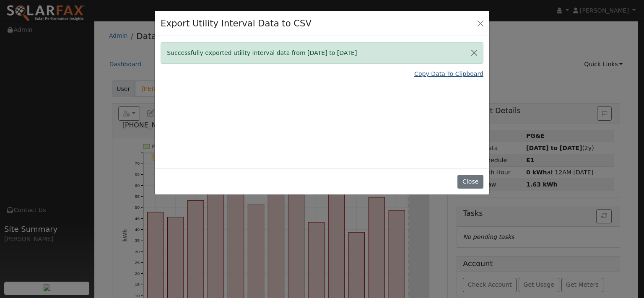 The height and width of the screenshot is (298, 644). I want to click on h4: Export Utility Interval Data to CSV, so click(236, 23).